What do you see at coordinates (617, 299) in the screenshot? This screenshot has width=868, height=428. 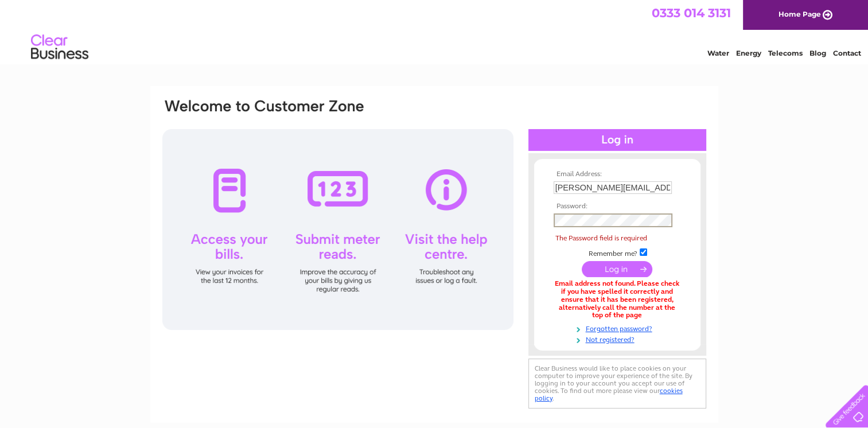 I see `div: Email address not found. Please check if you have spelled it correctly and ensure that it has bee...` at bounding box center [617, 299].